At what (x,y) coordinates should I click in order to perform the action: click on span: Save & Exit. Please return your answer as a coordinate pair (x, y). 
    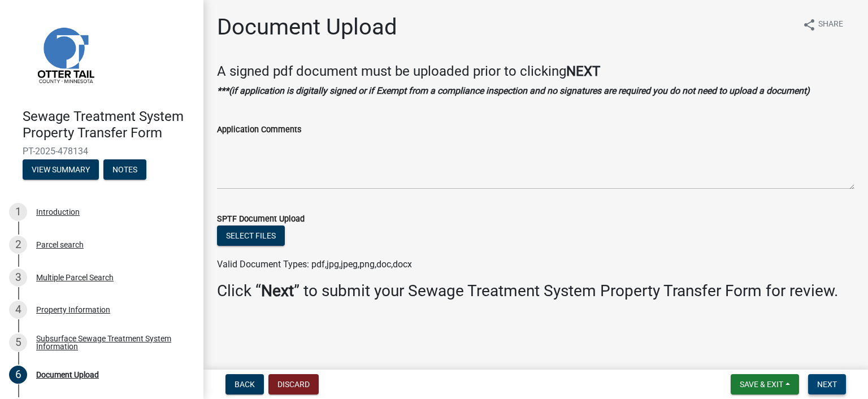
    Looking at the image, I should click on (761, 384).